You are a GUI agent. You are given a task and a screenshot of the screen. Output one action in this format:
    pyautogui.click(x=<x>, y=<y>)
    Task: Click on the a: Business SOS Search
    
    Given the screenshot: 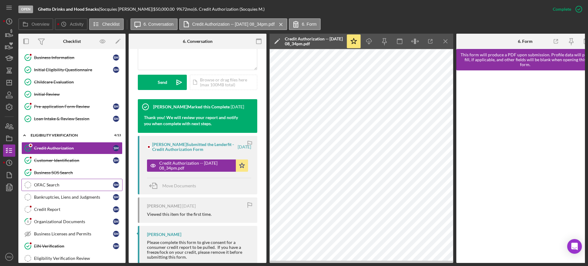 What is the action you would take?
    pyautogui.click(x=72, y=173)
    